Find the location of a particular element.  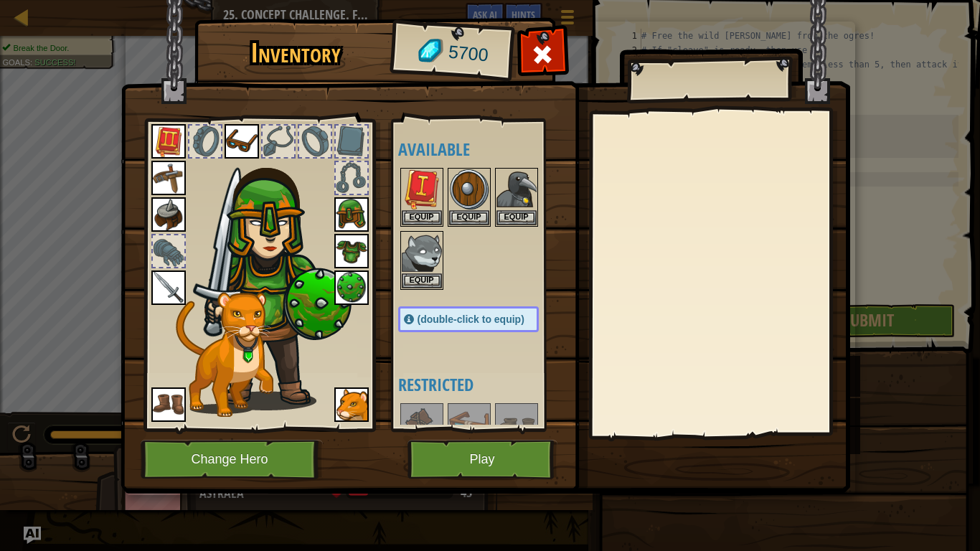

h4: Restricted is located at coordinates (483, 385).